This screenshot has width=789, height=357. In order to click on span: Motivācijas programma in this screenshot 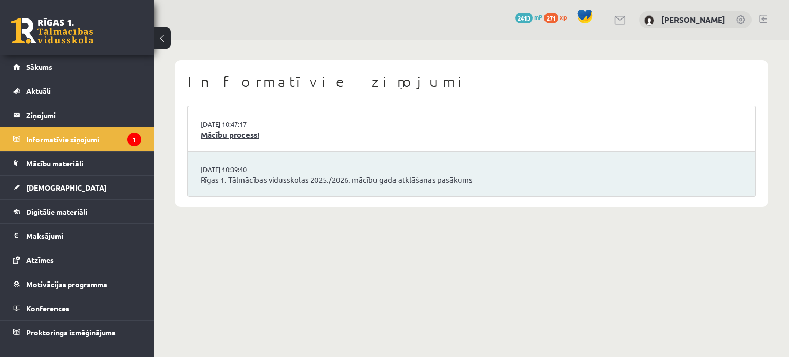, I will do `click(67, 284)`.